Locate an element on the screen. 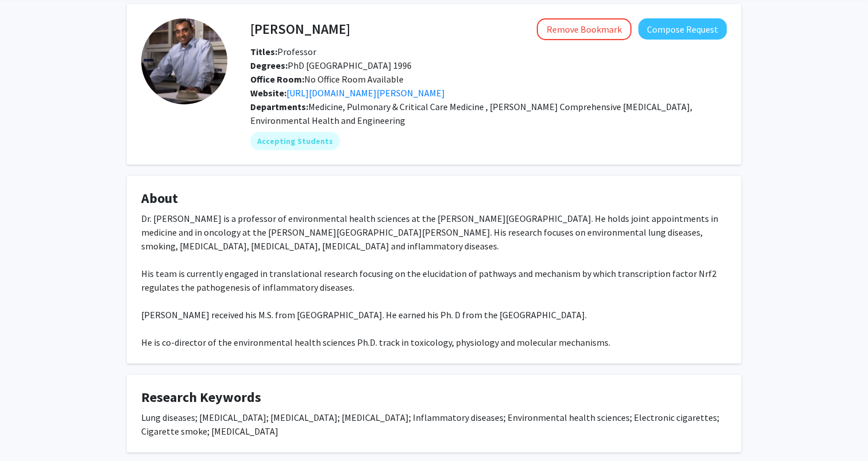  b: Office Room: is located at coordinates (277, 79).